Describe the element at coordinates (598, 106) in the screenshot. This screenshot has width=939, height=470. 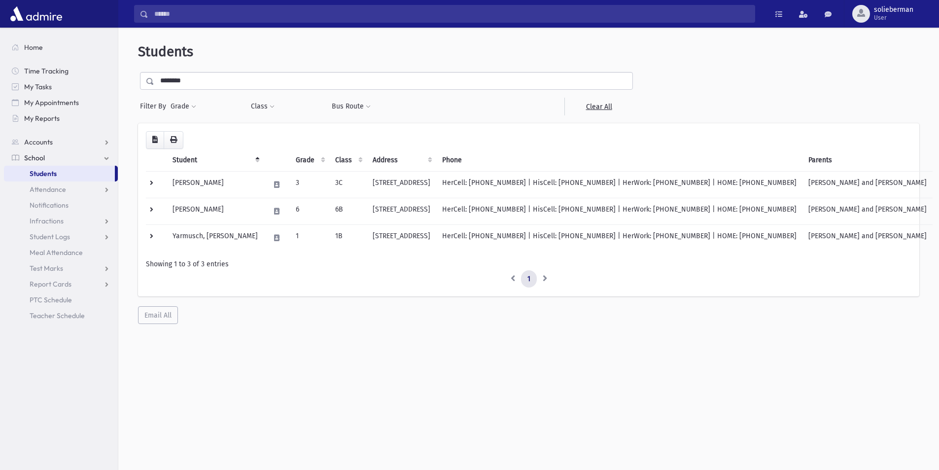
I see `a: Clear All` at that location.